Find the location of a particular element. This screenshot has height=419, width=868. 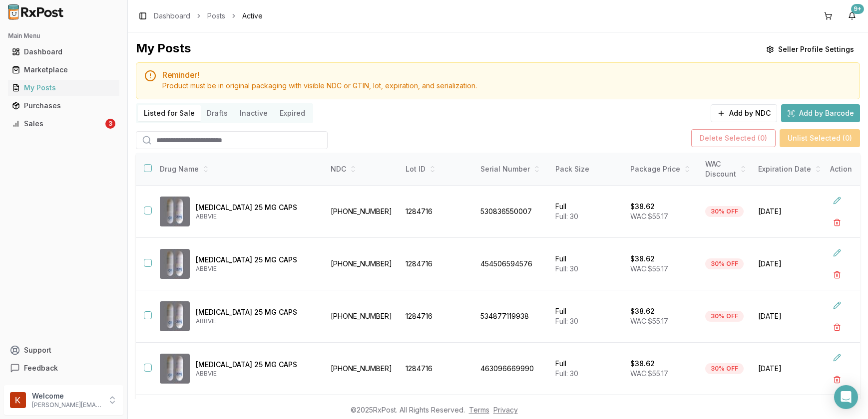

button: Marketplace is located at coordinates (63, 70).